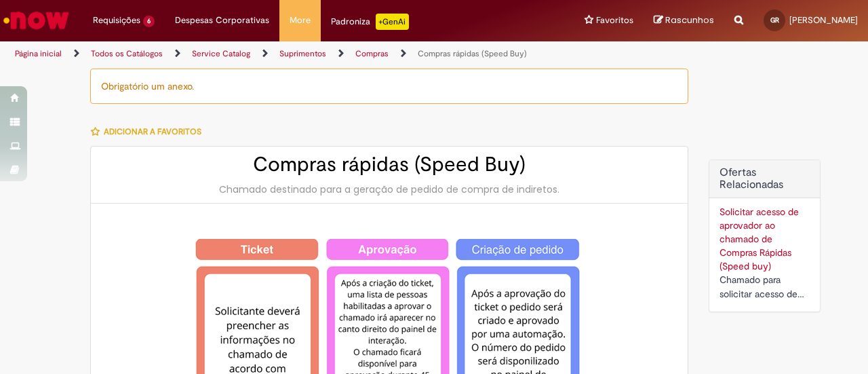 This screenshot has width=868, height=374. What do you see at coordinates (389, 86) in the screenshot?
I see `div: Obrigatório um anexo.` at bounding box center [389, 86].